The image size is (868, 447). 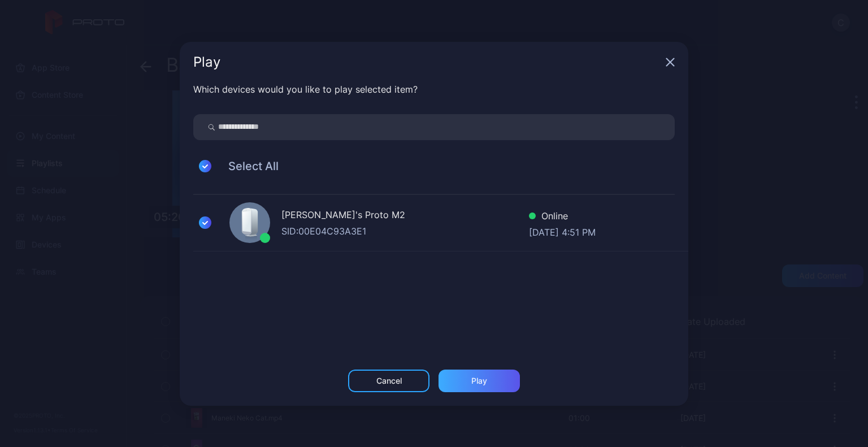 What do you see at coordinates (389, 381) in the screenshot?
I see `button: Cancel` at bounding box center [389, 381].